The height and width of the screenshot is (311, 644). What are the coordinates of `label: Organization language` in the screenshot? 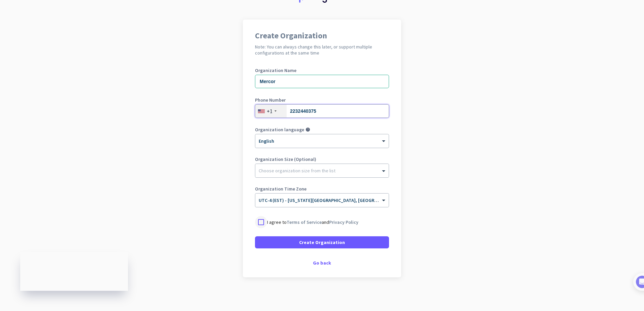 It's located at (279, 129).